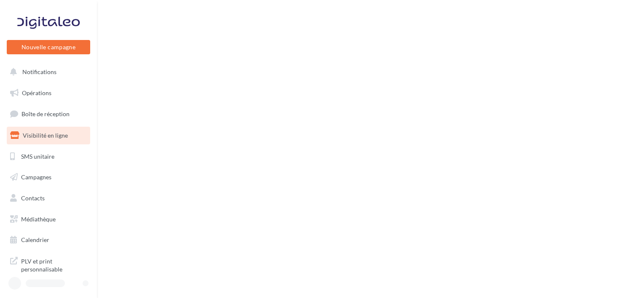 Image resolution: width=644 pixels, height=298 pixels. What do you see at coordinates (47, 72) in the screenshot?
I see `button: Notifications` at bounding box center [47, 72].